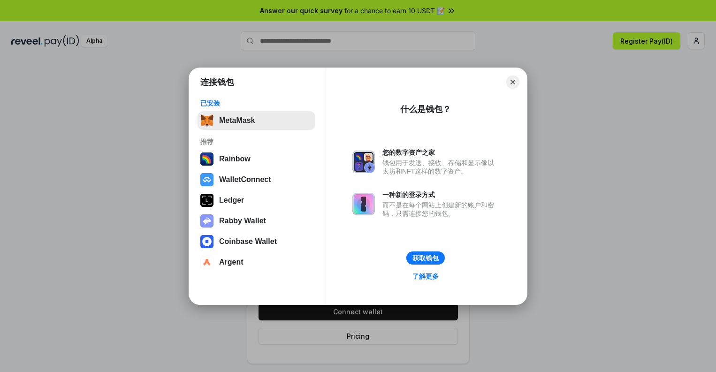  I want to click on div: 一种新的登录方式, so click(441, 195).